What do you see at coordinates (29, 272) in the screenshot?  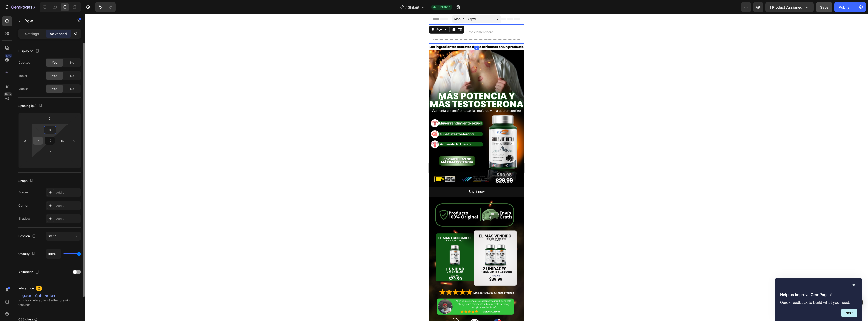 I see `div: Animation` at bounding box center [29, 272].